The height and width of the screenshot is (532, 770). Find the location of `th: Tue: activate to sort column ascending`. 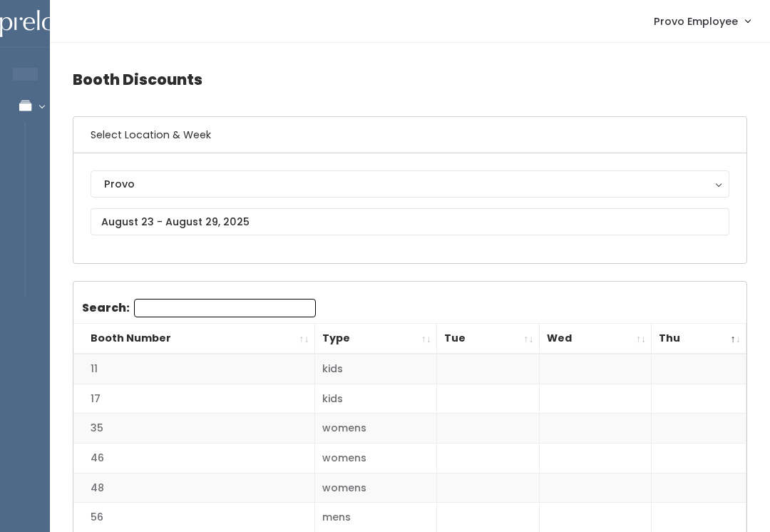

th: Tue: activate to sort column ascending is located at coordinates (488, 339).